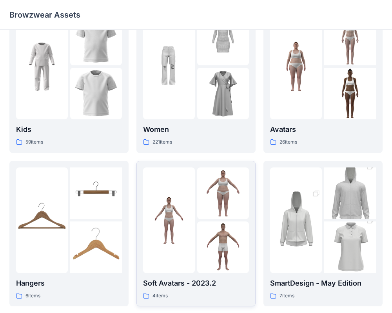  What do you see at coordinates (196, 284) in the screenshot?
I see `p: Soft Avatars - 2023.2` at bounding box center [196, 284].